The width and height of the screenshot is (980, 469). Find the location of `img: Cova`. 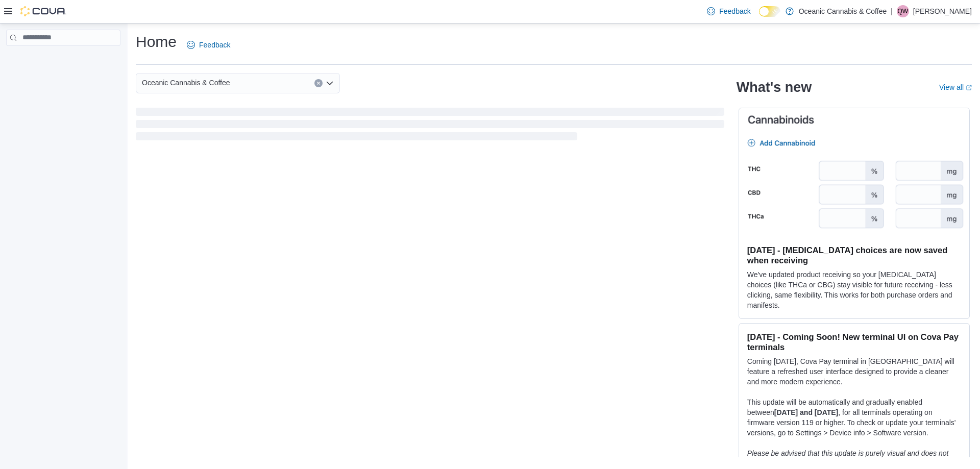

img: Cova is located at coordinates (44, 11).